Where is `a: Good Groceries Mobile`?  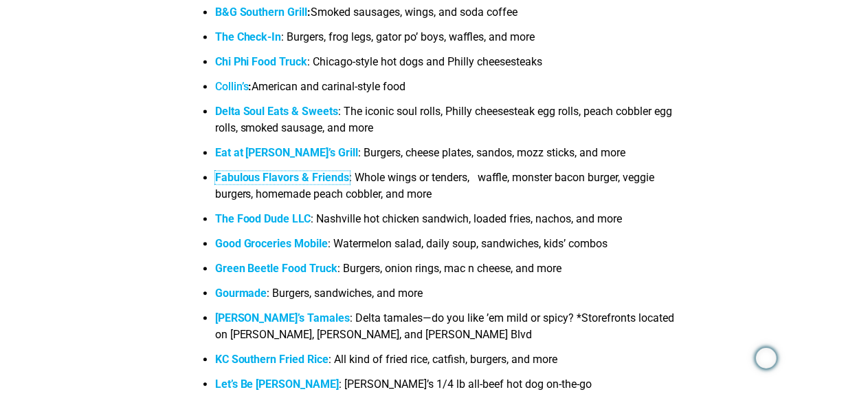 a: Good Groceries Mobile is located at coordinates (272, 243).